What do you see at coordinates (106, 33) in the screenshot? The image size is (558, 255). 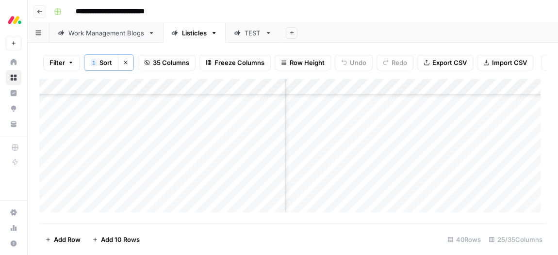 I see `a: Work Management Blogs` at bounding box center [106, 33].